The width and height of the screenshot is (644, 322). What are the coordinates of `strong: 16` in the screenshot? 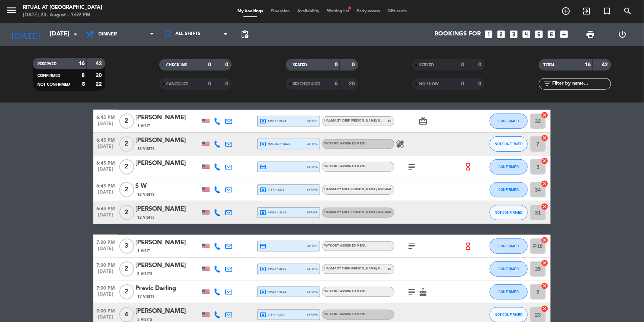 It's located at (588, 65).